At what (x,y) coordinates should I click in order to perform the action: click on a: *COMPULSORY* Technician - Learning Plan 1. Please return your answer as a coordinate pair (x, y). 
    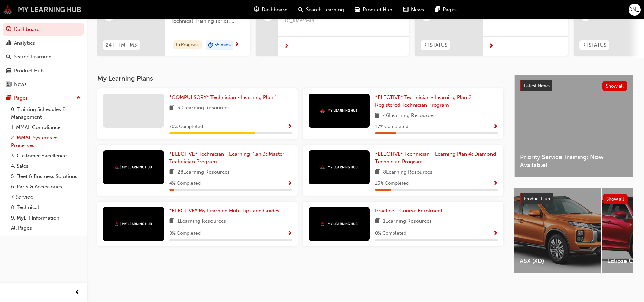
    Looking at the image, I should click on (225, 97).